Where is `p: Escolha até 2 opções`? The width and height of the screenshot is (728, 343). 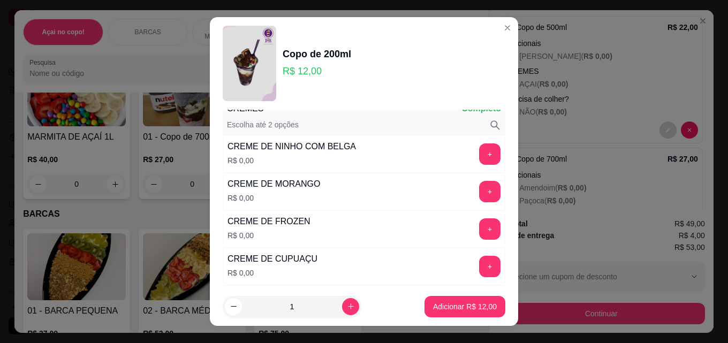 p: Escolha até 2 opções is located at coordinates (263, 125).